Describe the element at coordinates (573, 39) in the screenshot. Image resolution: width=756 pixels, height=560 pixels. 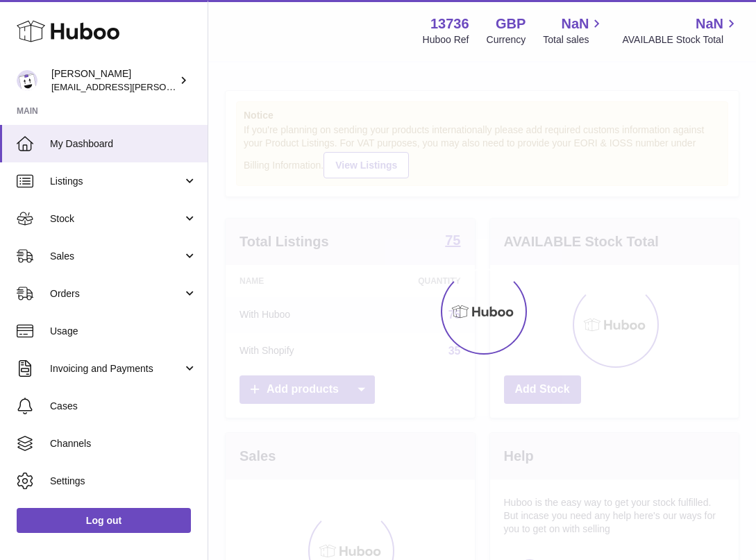
I see `span: Total sales` at that location.